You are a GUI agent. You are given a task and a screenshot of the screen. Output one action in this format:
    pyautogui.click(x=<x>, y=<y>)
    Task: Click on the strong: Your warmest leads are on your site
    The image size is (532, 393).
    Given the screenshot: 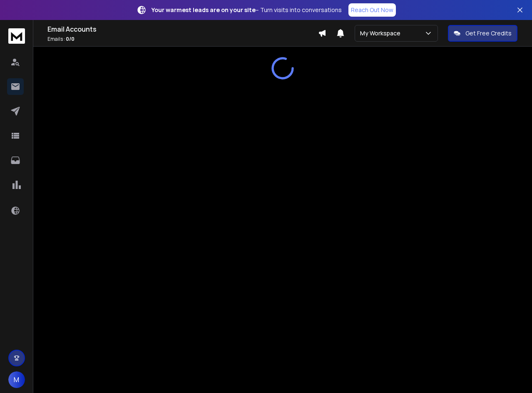 What is the action you would take?
    pyautogui.click(x=204, y=10)
    